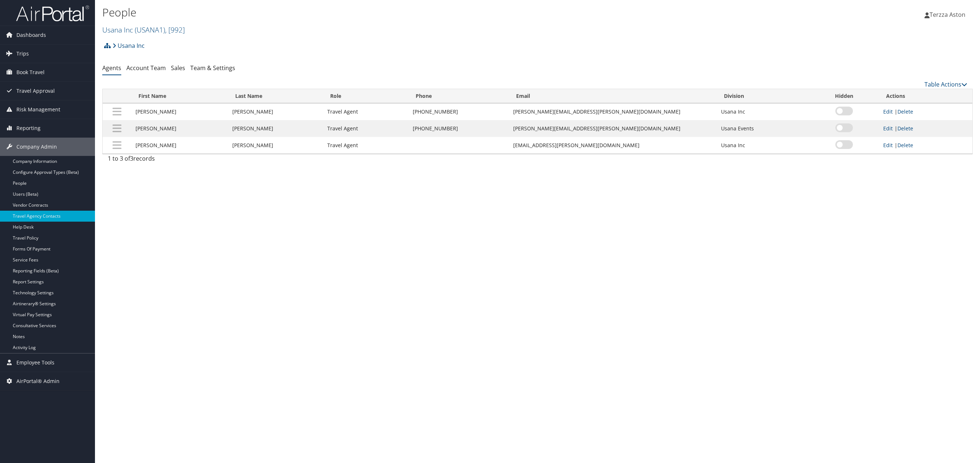  What do you see at coordinates (112, 68) in the screenshot?
I see `a: Agents` at bounding box center [112, 68].